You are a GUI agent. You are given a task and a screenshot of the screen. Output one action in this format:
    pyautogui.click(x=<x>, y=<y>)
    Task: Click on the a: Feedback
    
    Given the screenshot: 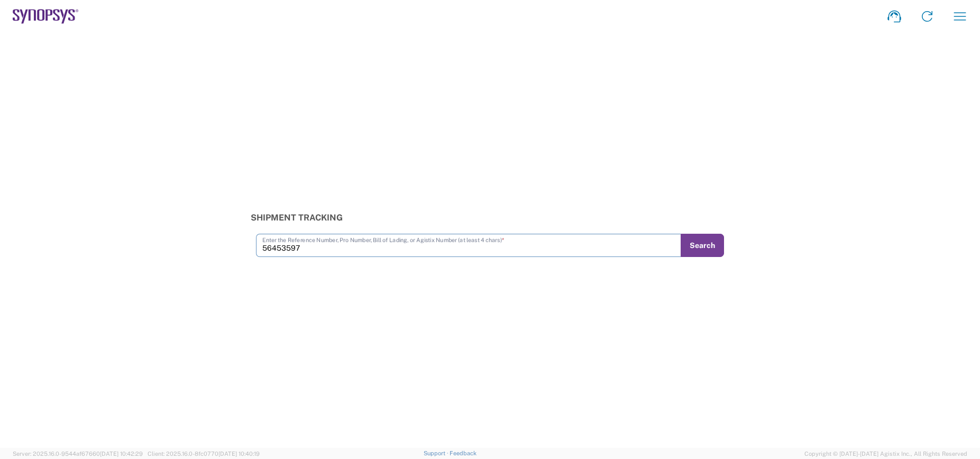 What is the action you would take?
    pyautogui.click(x=463, y=453)
    